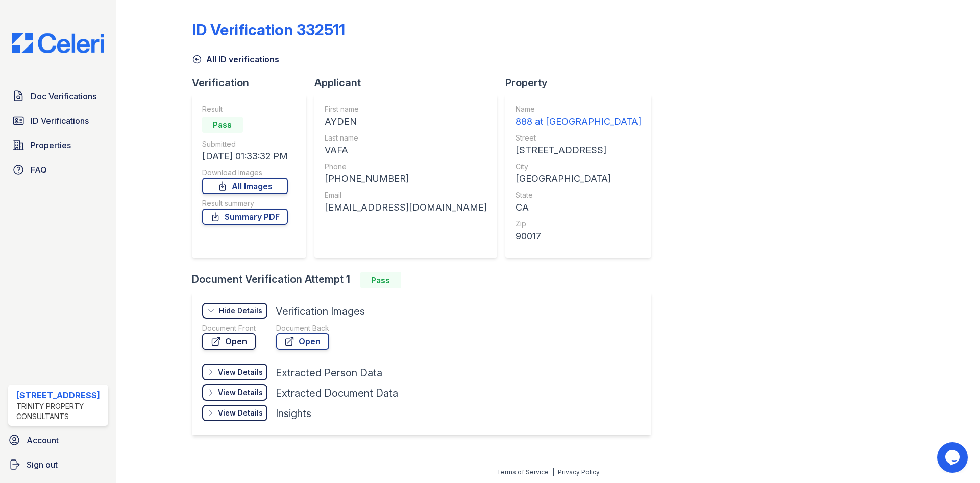 The width and height of the screenshot is (980, 483). I want to click on span: ID Verifications, so click(60, 121).